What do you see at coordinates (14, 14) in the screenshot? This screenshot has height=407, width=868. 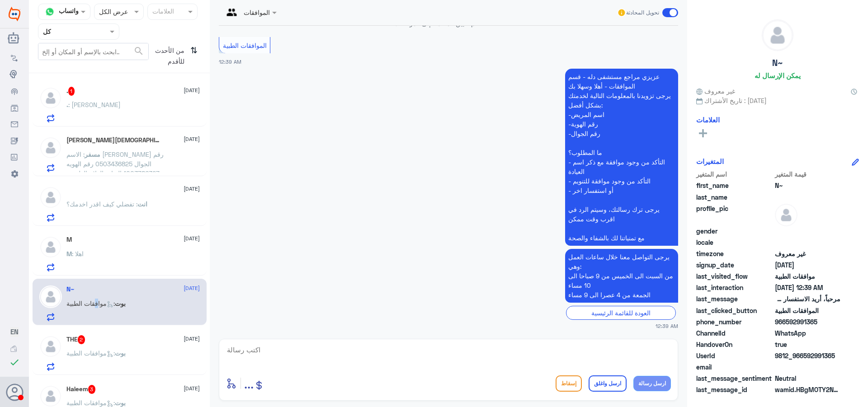 I see `img: Widebot Logo` at bounding box center [14, 14].